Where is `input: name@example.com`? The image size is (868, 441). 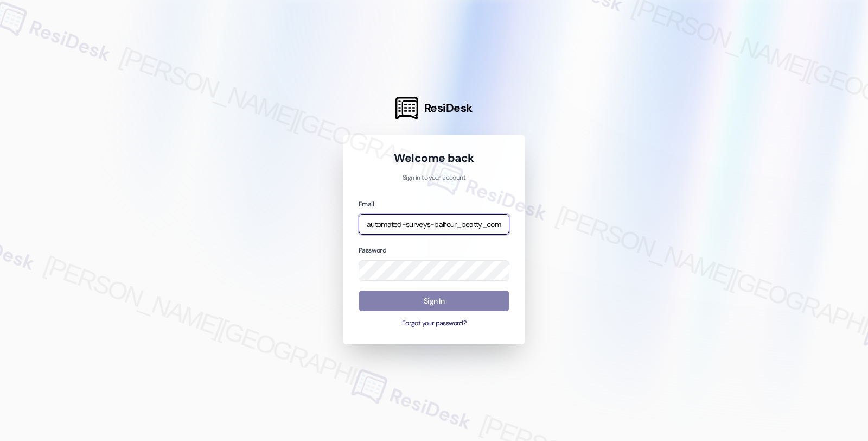 input: name@example.com is located at coordinates (434, 224).